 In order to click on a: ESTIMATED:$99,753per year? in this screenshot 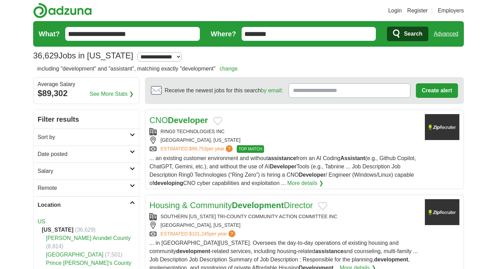, I will do `click(197, 149)`.